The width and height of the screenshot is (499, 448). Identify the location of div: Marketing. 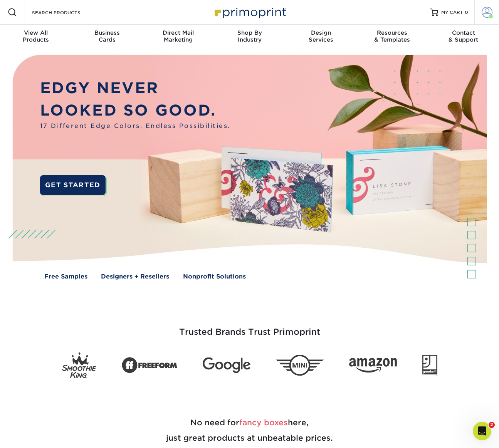
(178, 36).